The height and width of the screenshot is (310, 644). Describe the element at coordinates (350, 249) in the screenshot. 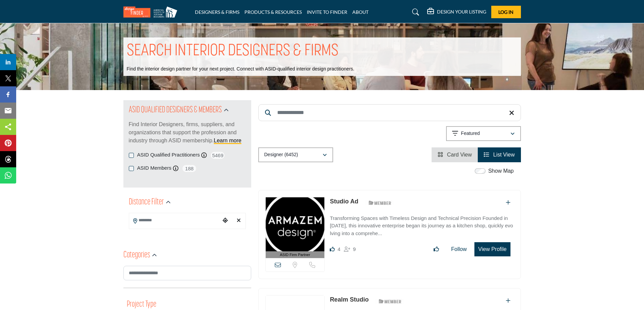

I see `div: Followers` at that location.